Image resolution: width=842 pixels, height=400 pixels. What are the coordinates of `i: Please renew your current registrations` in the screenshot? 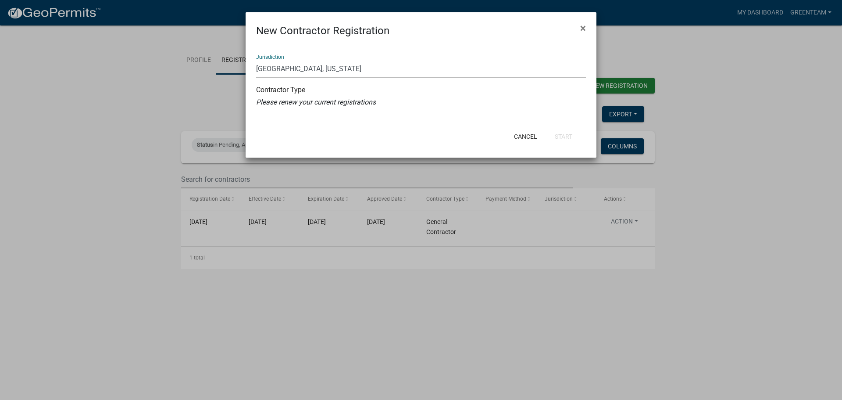 It's located at (316, 102).